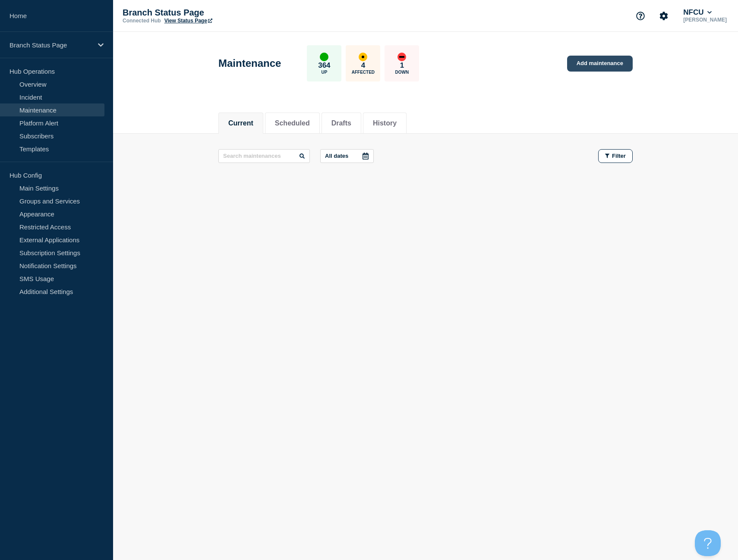  Describe the element at coordinates (363, 57) in the screenshot. I see `div: affected` at that location.